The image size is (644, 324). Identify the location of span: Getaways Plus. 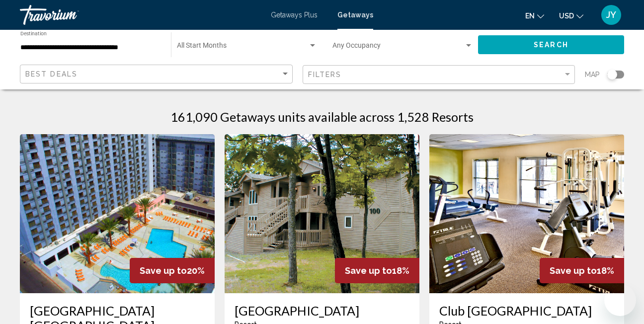
(295, 15).